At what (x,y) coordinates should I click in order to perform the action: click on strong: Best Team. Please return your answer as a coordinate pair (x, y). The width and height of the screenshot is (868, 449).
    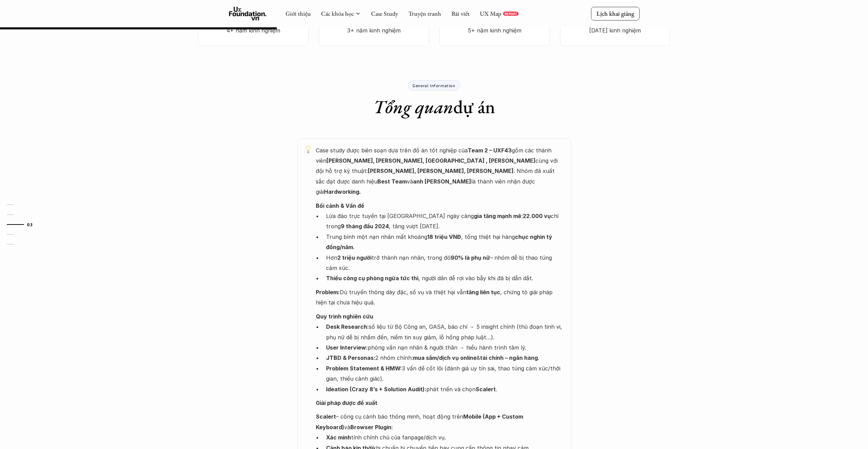
    Looking at the image, I should click on (392, 181).